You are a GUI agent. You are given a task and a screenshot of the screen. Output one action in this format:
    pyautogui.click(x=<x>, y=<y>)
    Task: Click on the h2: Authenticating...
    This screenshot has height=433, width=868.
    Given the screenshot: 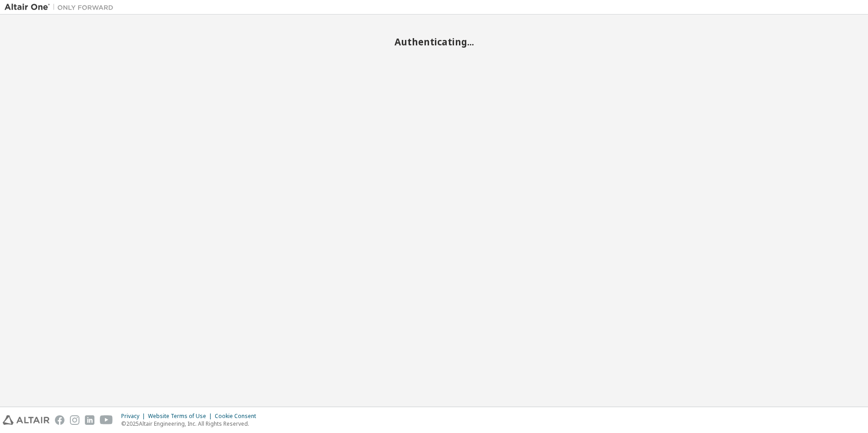 What is the action you would take?
    pyautogui.click(x=434, y=42)
    